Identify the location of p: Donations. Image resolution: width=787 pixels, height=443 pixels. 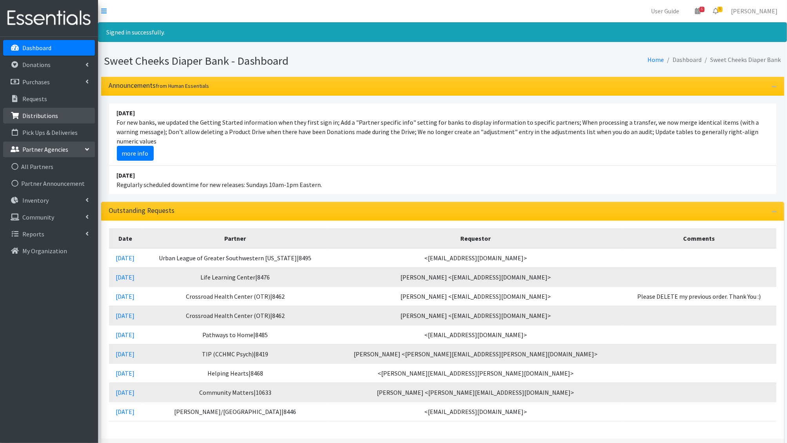
(36, 65).